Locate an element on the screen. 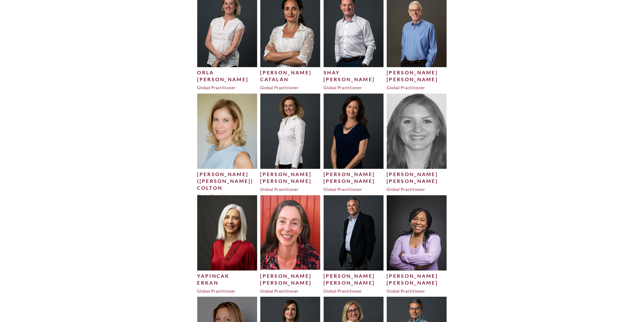 This screenshot has width=644, height=322. img: Vanessa-500x625.jpg is located at coordinates (354, 131).